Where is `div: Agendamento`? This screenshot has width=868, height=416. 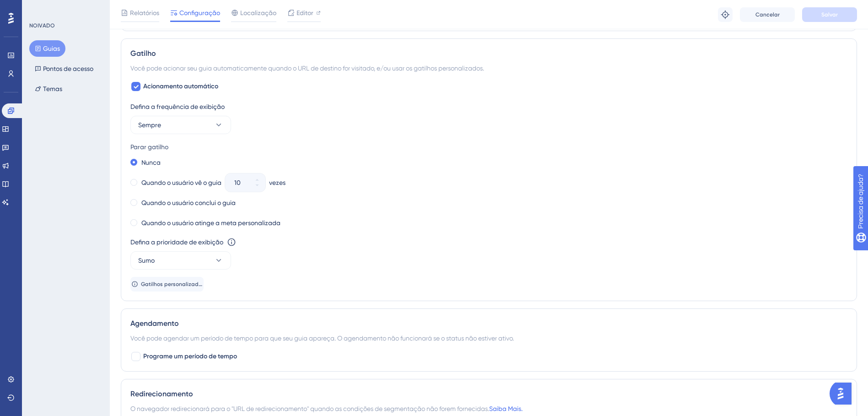
div: Agendamento is located at coordinates (489, 324).